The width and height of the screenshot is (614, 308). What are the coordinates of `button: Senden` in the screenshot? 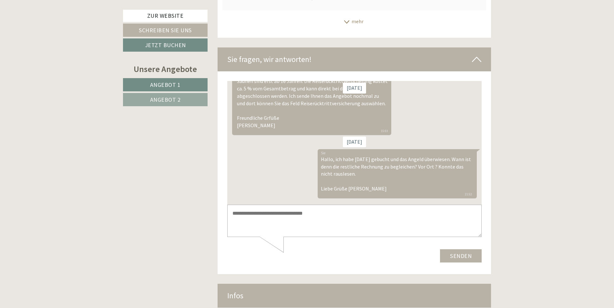 It's located at (233, 175).